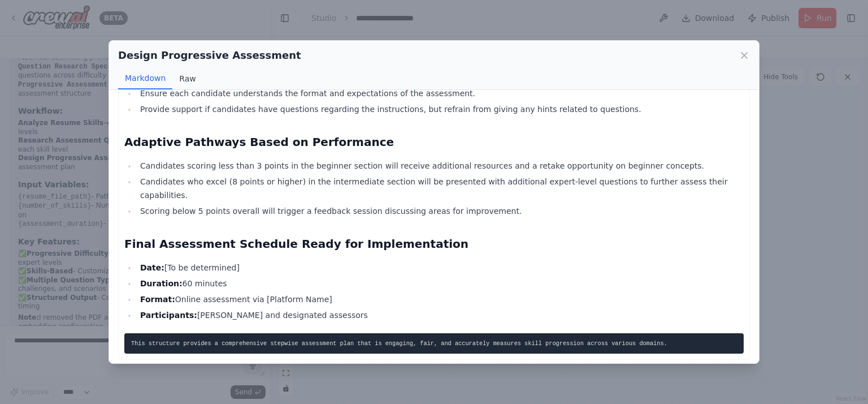 The image size is (868, 404). Describe the element at coordinates (440, 283) in the screenshot. I see `li: 60 minutes` at that location.